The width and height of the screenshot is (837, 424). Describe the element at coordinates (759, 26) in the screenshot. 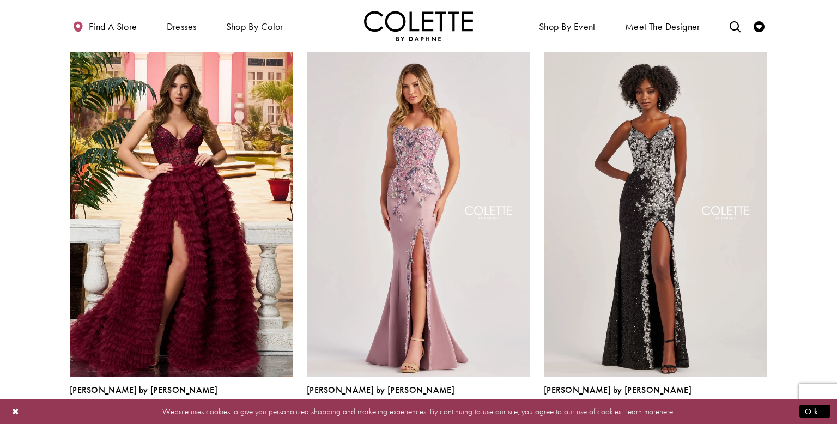

I see `a: Check Wishlist` at that location.